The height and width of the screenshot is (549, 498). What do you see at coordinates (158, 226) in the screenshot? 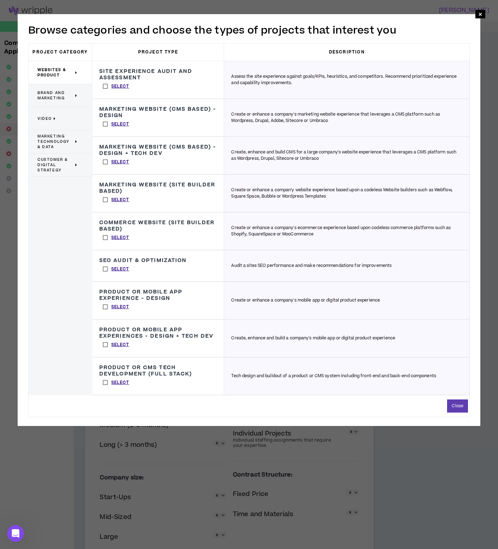
I see `h3: Commerce Website (Site Builder Based)` at bounding box center [158, 226].